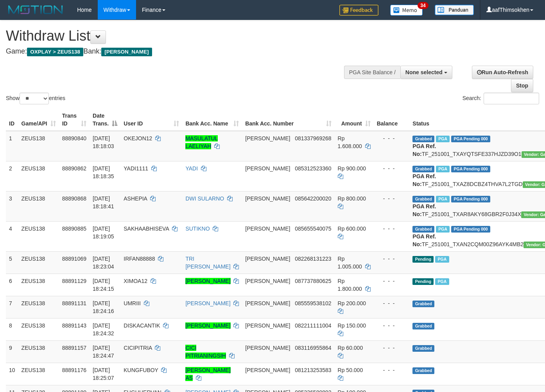  What do you see at coordinates (191, 168) in the screenshot?
I see `a: YADI` at bounding box center [191, 168].